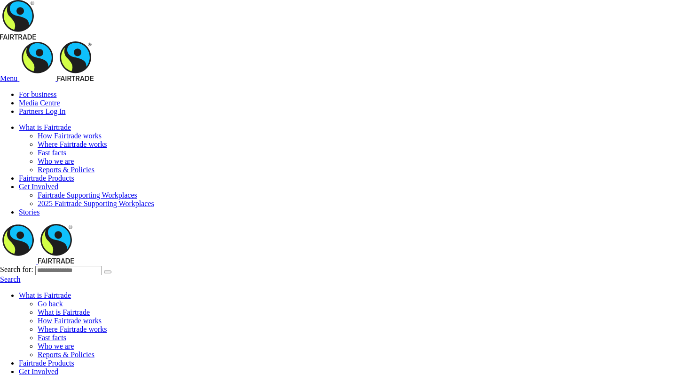  What do you see at coordinates (87, 195) in the screenshot?
I see `a: Fairtrade Supporting Workplaces` at bounding box center [87, 195].